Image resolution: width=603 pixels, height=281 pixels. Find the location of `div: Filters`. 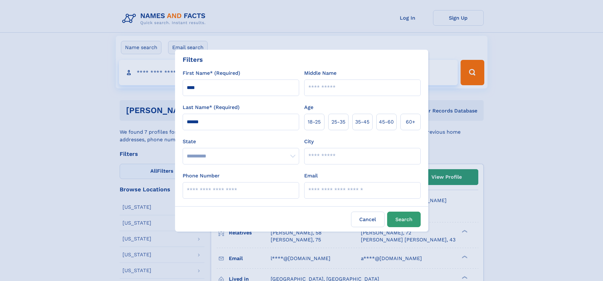

div: Filters is located at coordinates (193, 60).